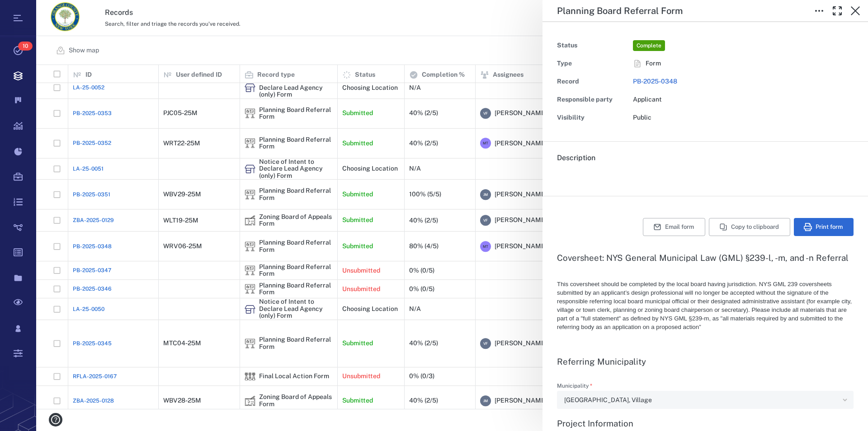 This screenshot has height=431, width=868. Describe the element at coordinates (705, 258) in the screenshot. I see `h3: Coversheet: NYS General Municipal Law (GML) §239-l, -m, and -n Referral` at that location.